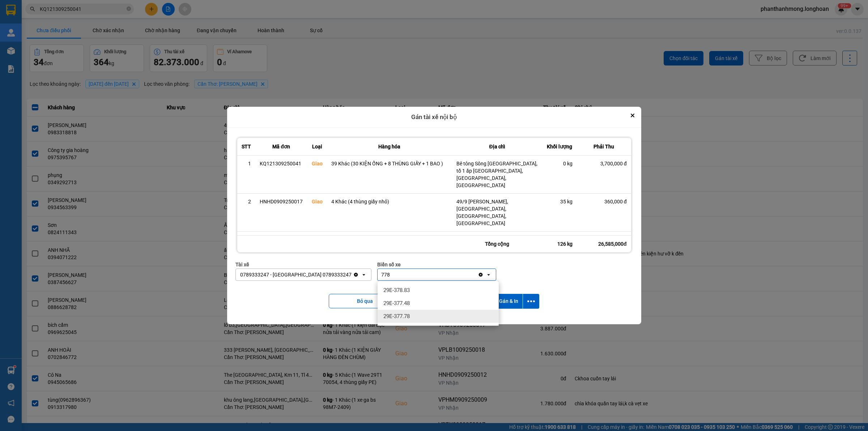  I want to click on div: 26,585,000đ, so click(604, 244).